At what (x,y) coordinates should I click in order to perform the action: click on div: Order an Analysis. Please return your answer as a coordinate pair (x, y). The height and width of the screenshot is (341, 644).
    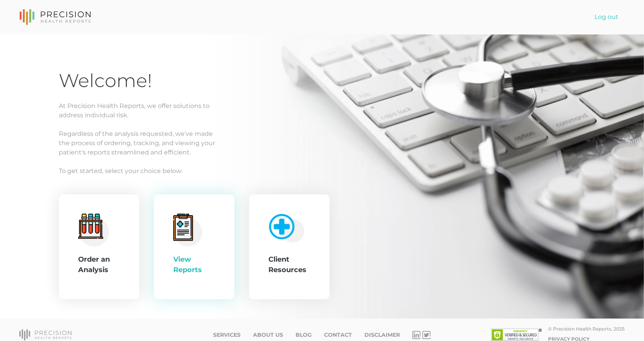
    Looking at the image, I should click on (99, 265).